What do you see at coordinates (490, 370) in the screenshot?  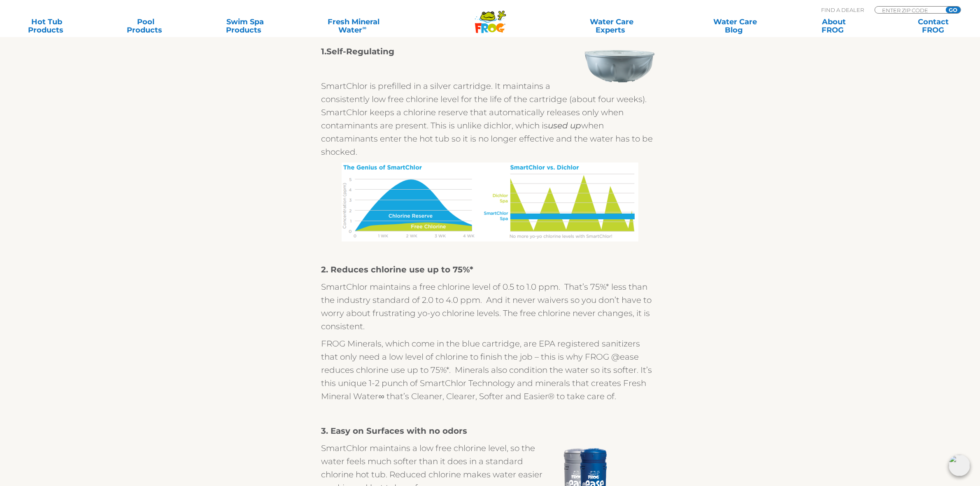 I see `p: FROG Minerals, which come in the blue cartridge, are EPA registered sanitizers that only need a l...` at bounding box center [490, 370].